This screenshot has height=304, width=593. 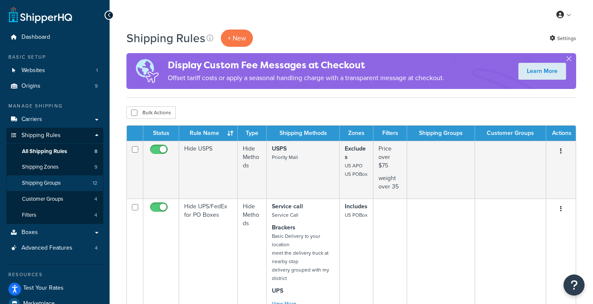 What do you see at coordinates (41, 135) in the screenshot?
I see `span: Shipping Rules` at bounding box center [41, 135].